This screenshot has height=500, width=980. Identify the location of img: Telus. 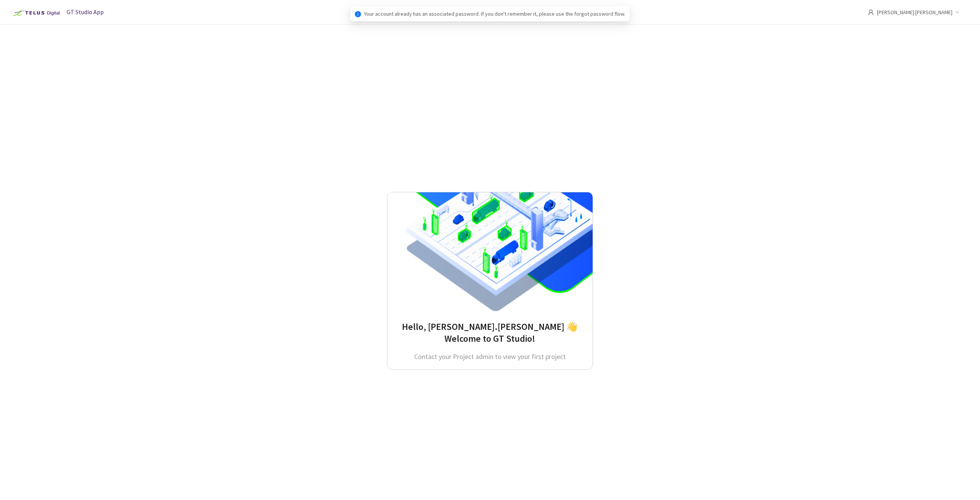
(36, 13).